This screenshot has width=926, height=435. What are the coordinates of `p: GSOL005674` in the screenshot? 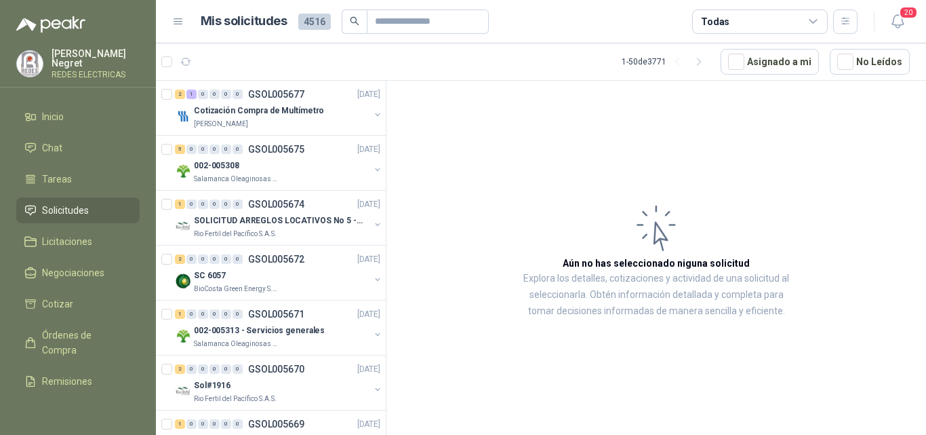 It's located at (276, 204).